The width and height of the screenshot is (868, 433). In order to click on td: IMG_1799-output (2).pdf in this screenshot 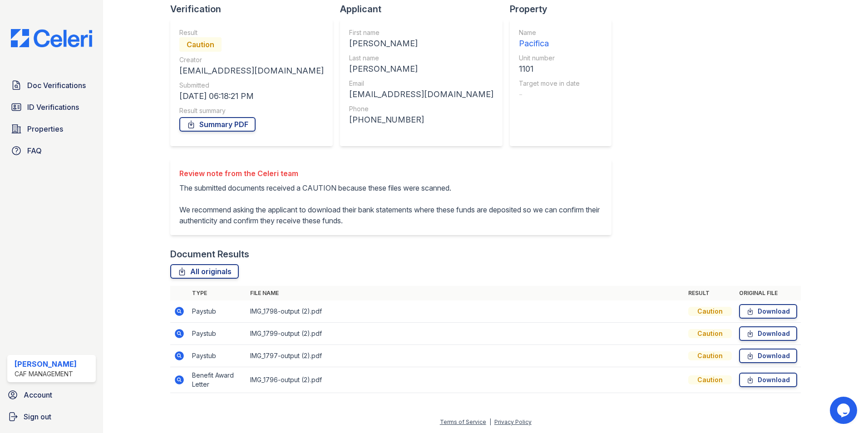, I will do `click(466, 334)`.